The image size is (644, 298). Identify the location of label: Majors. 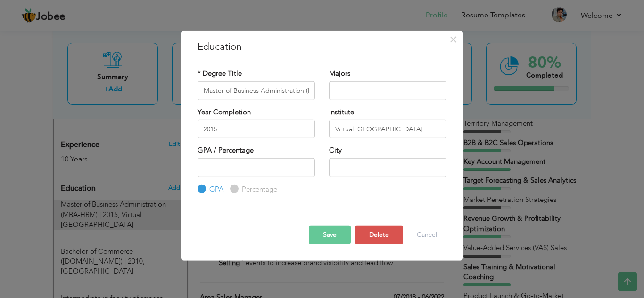
(340, 73).